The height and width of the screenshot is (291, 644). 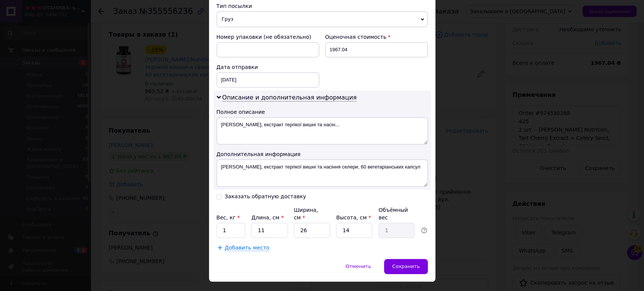 What do you see at coordinates (322, 112) in the screenshot?
I see `div: Полное описание` at bounding box center [322, 112].